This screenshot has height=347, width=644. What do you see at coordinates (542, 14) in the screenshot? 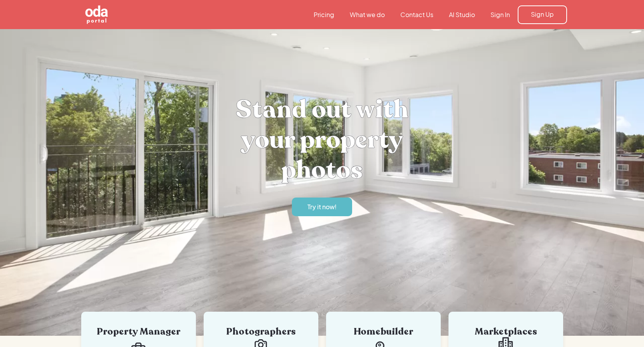
I see `a: Sign Up` at bounding box center [542, 14].